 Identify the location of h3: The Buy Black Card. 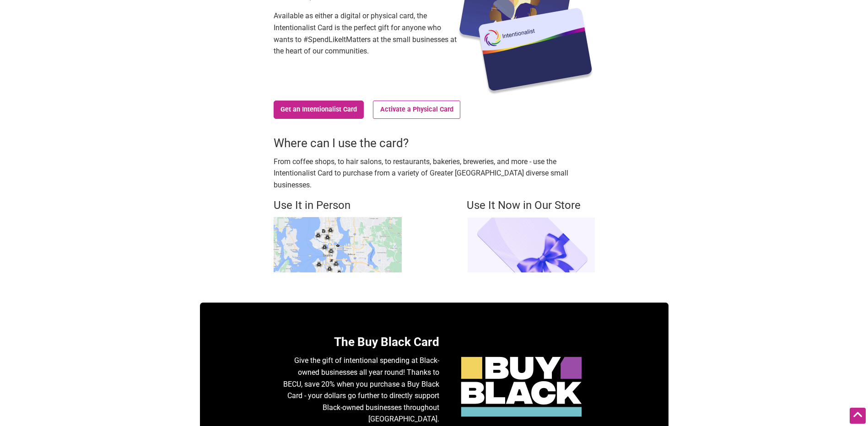
(361, 342).